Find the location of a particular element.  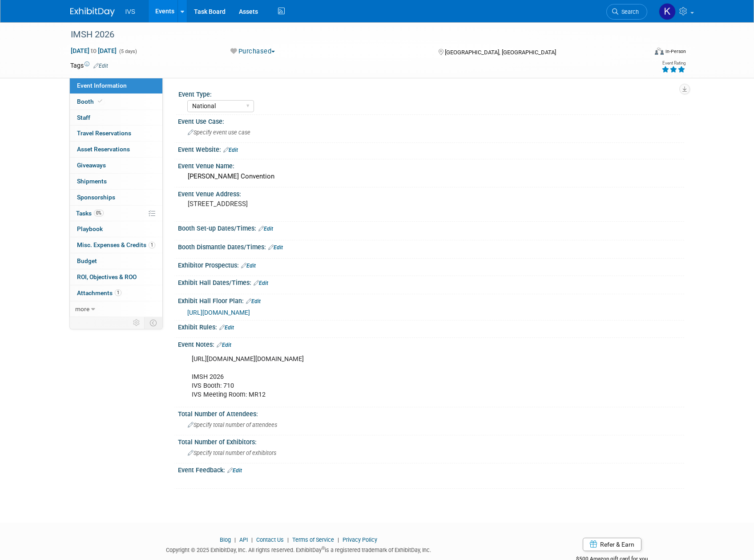

a: Refer & Earn is located at coordinates (612, 544).